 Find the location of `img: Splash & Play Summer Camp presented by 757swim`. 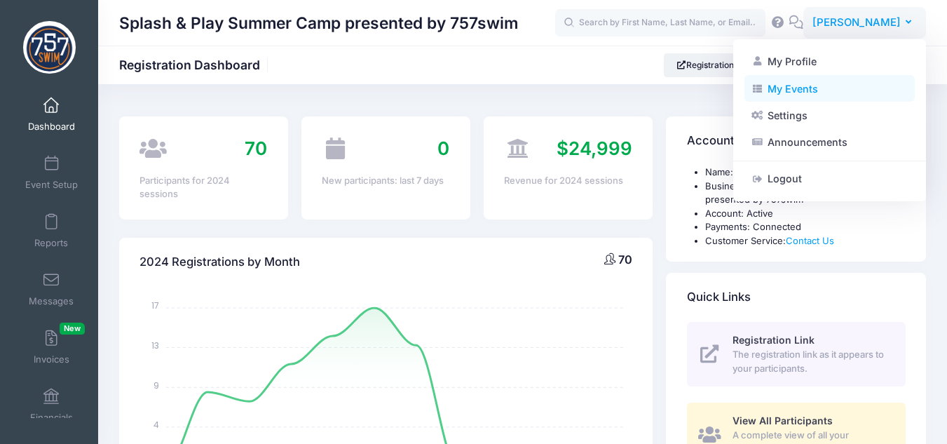

img: Splash & Play Summer Camp presented by 757swim is located at coordinates (49, 47).